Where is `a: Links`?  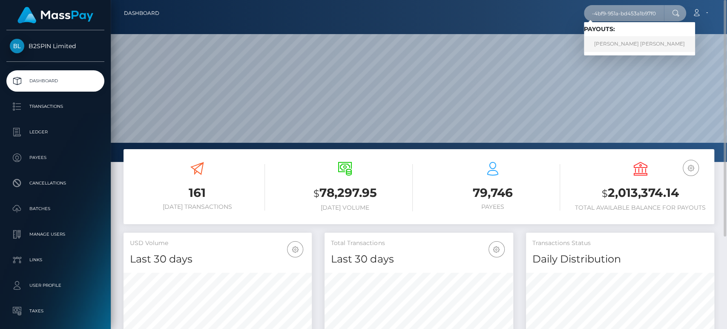 a: Links is located at coordinates (55, 260).